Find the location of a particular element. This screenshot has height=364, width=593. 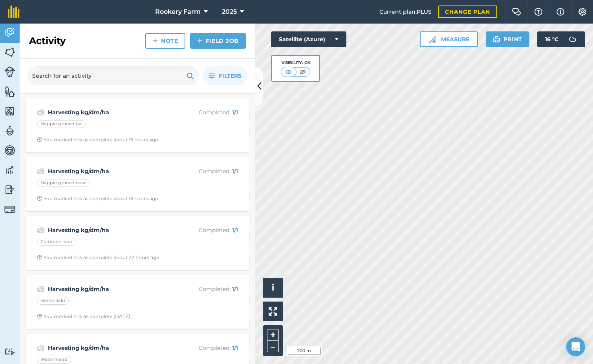

h2: Activity is located at coordinates (47, 41).